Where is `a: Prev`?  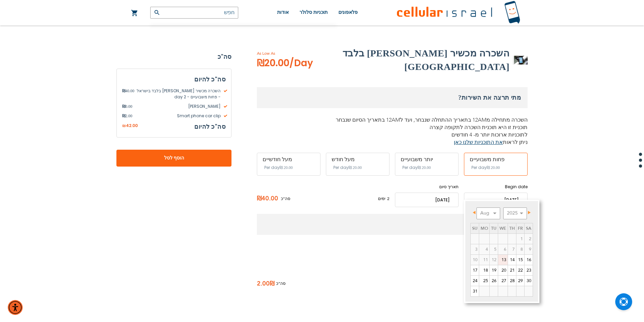
a: Prev is located at coordinates (475, 213).